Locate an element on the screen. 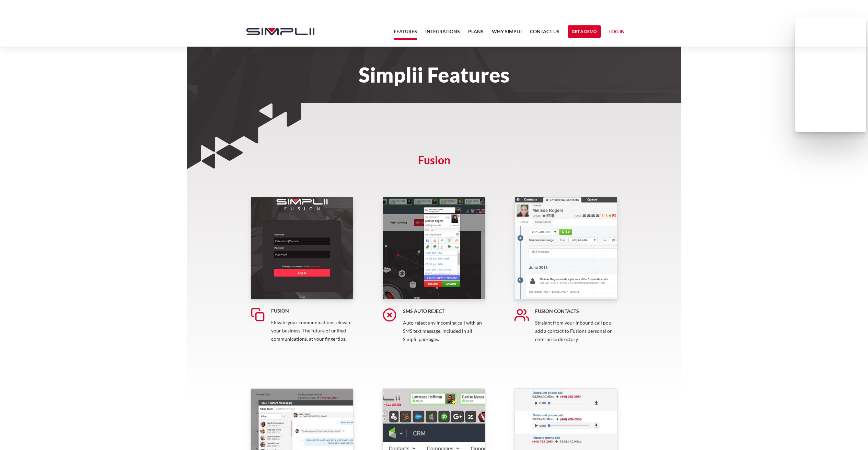  h1: Simplii Features is located at coordinates (434, 75).